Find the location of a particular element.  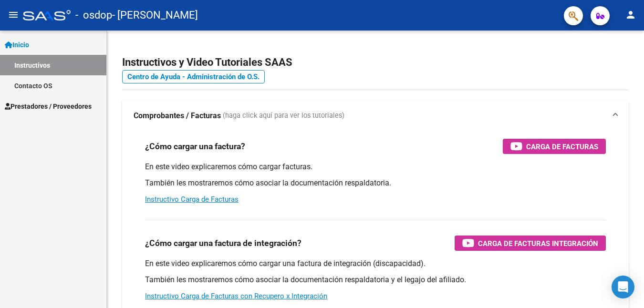

span: - osdop is located at coordinates (93, 15).